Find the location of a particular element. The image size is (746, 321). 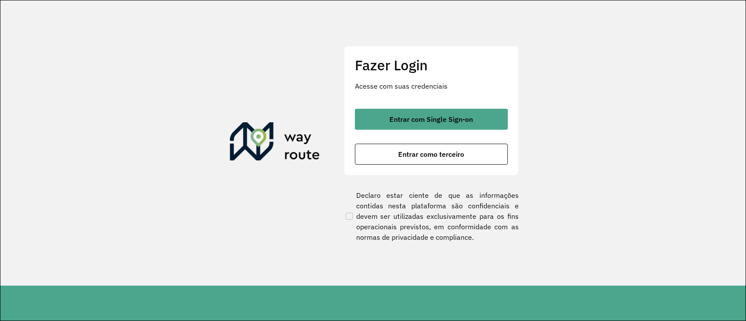

p: Acesse com suas credenciais is located at coordinates (432, 86).